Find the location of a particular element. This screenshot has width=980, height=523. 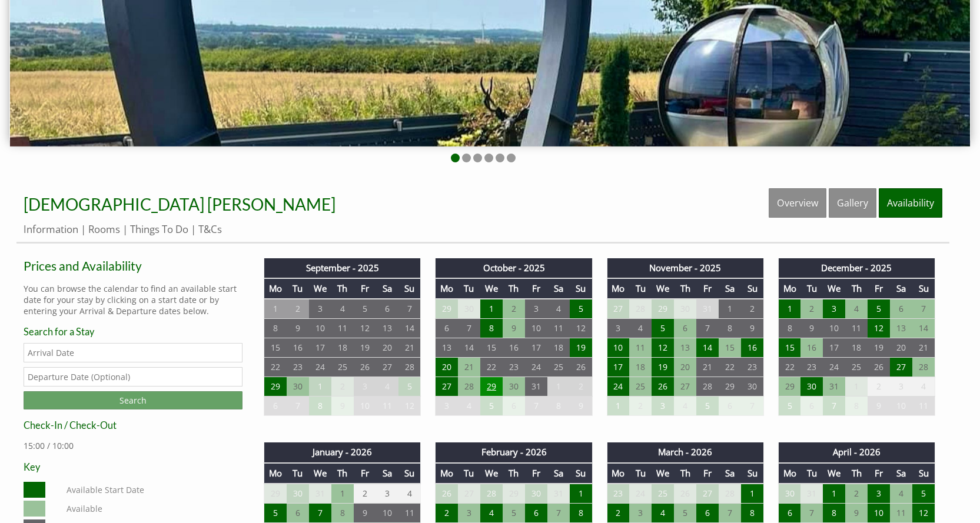

h3: Key is located at coordinates (133, 467).